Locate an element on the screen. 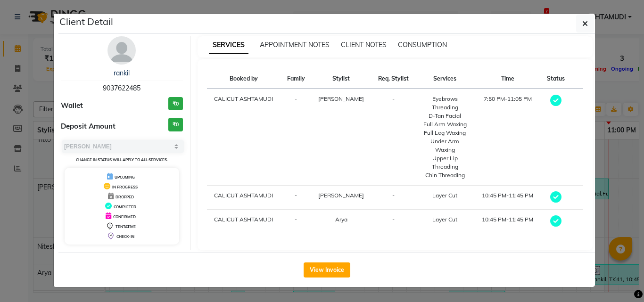 The image size is (644, 302). div: Upper Lip Threading is located at coordinates (445, 163).